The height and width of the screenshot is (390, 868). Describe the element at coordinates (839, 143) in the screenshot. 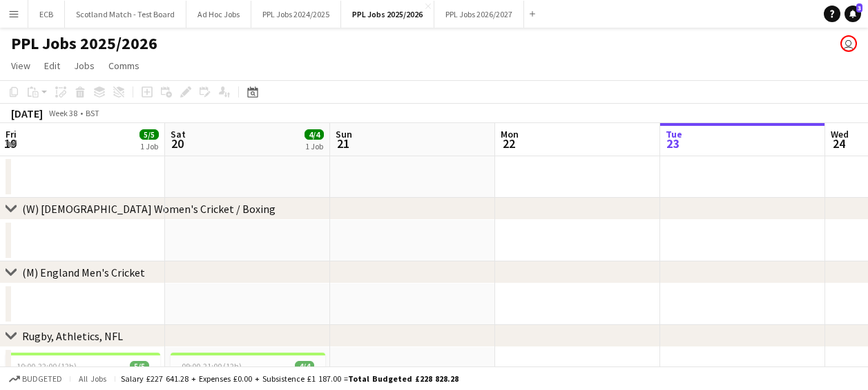

I see `span: 24` at that location.